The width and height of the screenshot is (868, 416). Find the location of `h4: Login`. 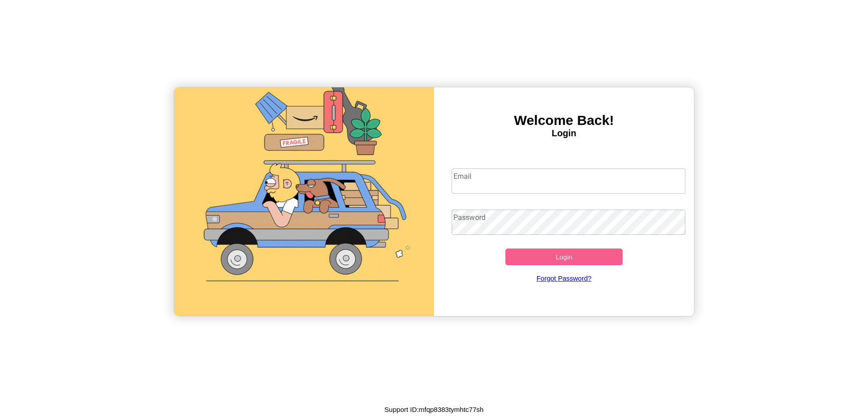

h4: Login is located at coordinates (563, 133).